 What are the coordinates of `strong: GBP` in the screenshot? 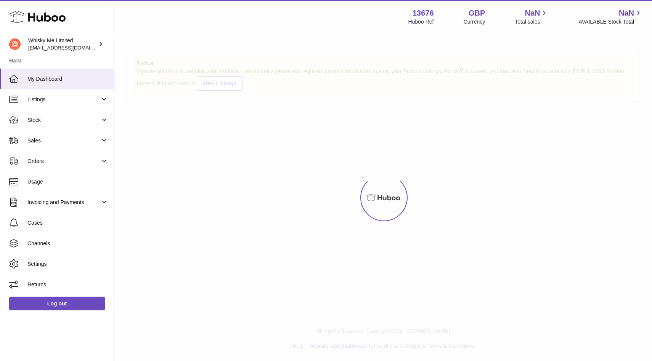 It's located at (477, 13).